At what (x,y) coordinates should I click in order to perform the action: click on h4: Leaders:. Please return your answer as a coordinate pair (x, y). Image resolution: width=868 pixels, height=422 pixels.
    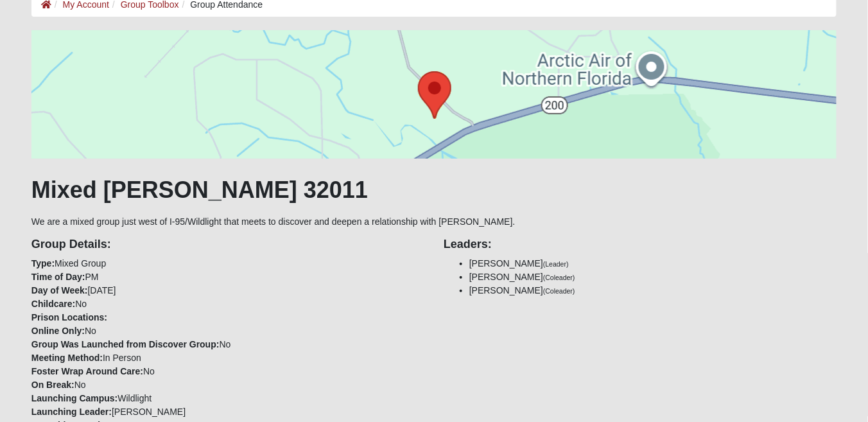
    Looking at the image, I should click on (640, 245).